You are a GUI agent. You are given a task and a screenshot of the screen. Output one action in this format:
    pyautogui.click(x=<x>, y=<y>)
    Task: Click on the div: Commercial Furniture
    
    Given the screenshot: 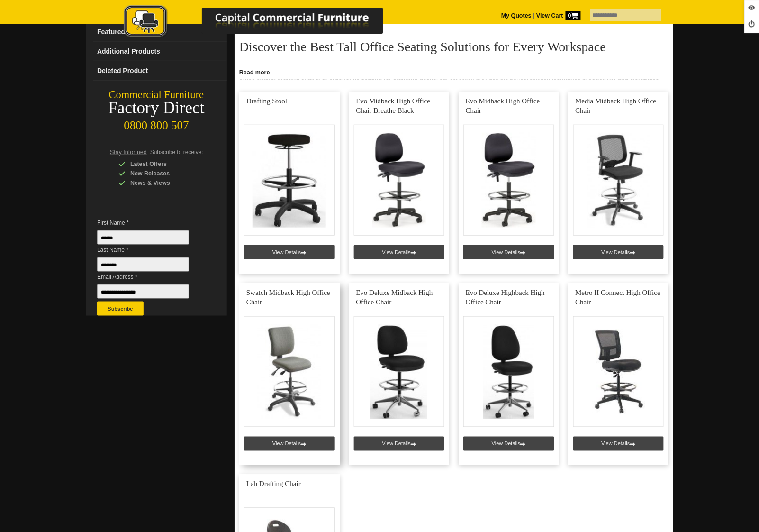 What is the action you would take?
    pyautogui.click(x=157, y=95)
    